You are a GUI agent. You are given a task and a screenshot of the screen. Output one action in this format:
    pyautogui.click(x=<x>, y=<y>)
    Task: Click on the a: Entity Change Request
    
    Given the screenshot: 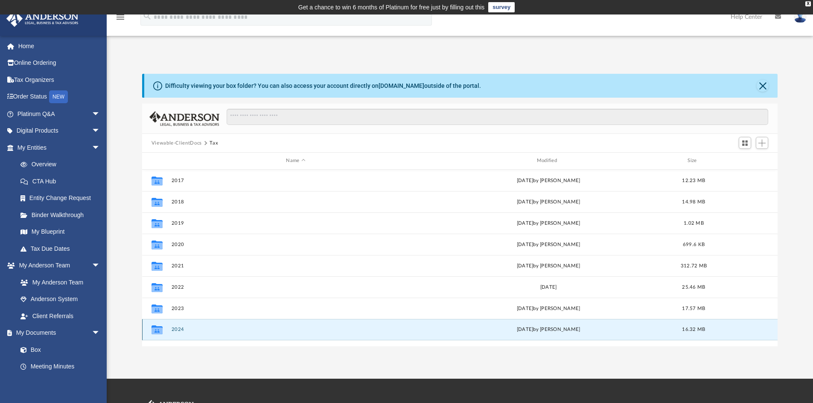 What is the action you would take?
    pyautogui.click(x=62, y=199)
    